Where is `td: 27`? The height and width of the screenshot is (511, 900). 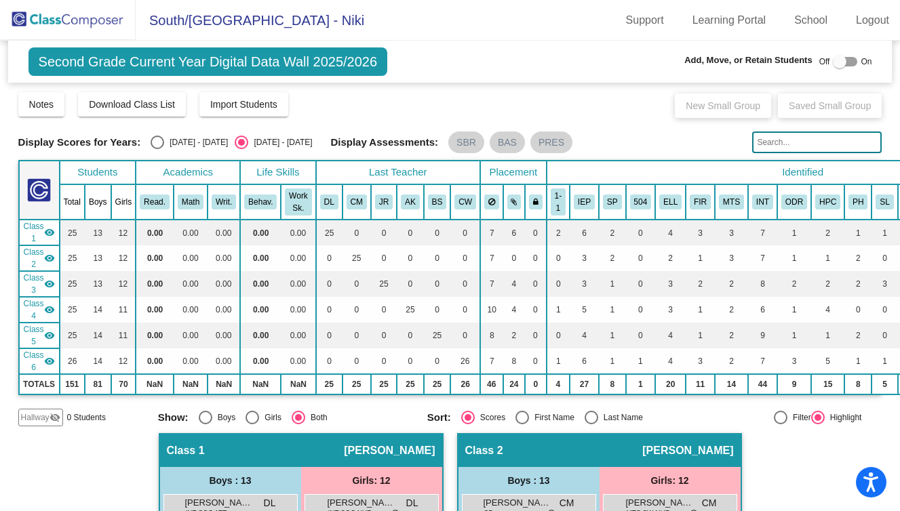
td: 27 is located at coordinates (584, 384).